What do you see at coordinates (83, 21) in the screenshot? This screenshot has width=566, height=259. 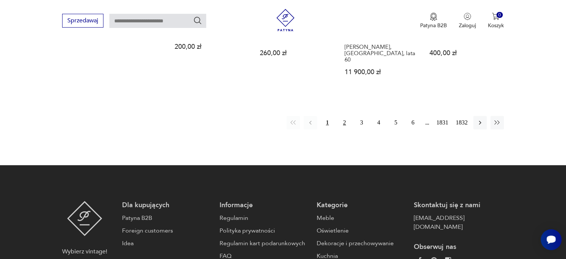 I see `a: Sprzedawaj` at bounding box center [83, 21].